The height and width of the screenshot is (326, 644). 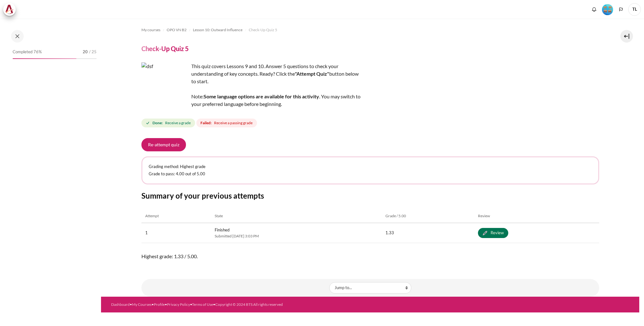 What do you see at coordinates (634, 10) in the screenshot?
I see `a: User menu` at bounding box center [634, 10].